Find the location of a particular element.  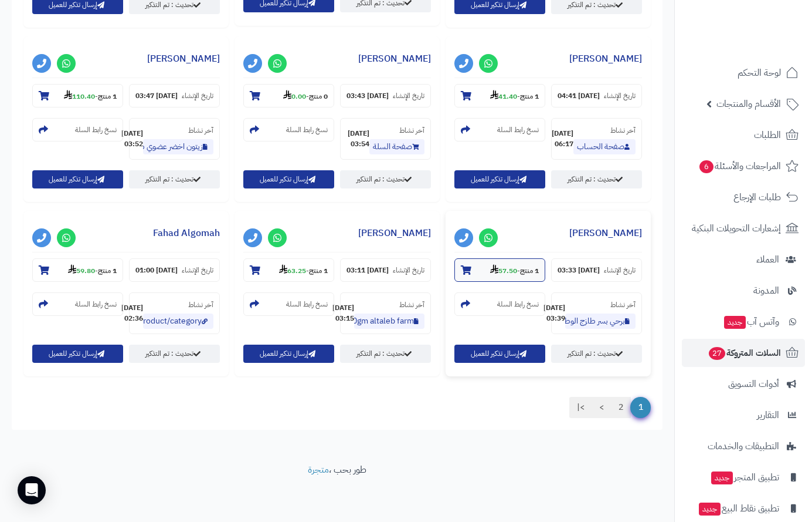

span: لوحة التحكم is located at coordinates (759, 73).